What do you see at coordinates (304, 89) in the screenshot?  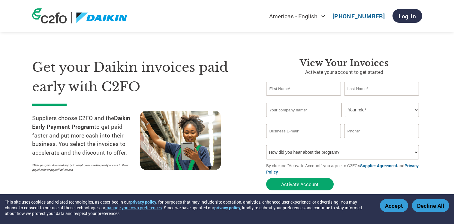 I see `input: First Name*` at bounding box center [304, 89].